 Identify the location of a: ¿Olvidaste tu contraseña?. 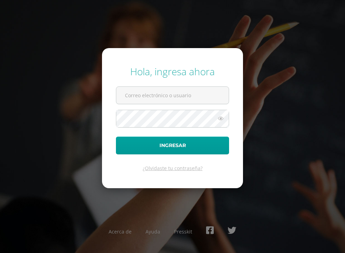
(173, 168).